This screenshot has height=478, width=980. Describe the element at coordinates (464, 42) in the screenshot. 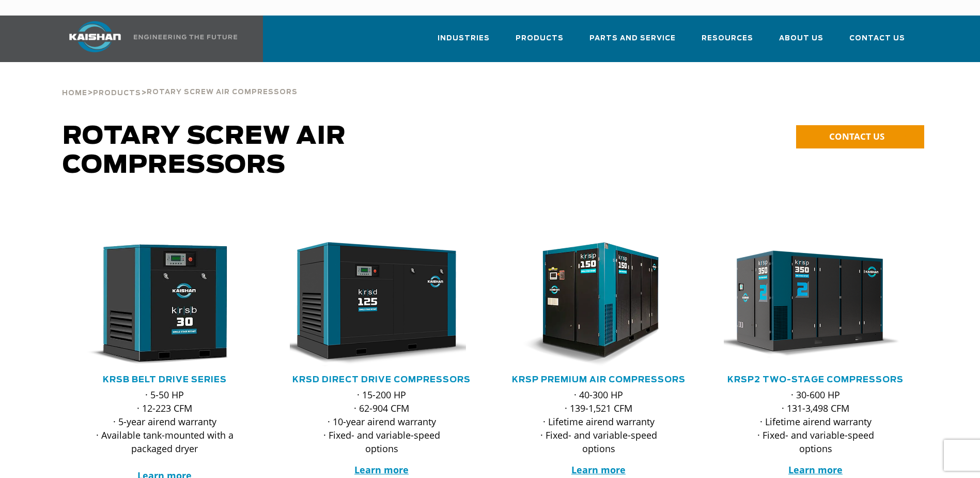

I see `a: Industries` at that location.